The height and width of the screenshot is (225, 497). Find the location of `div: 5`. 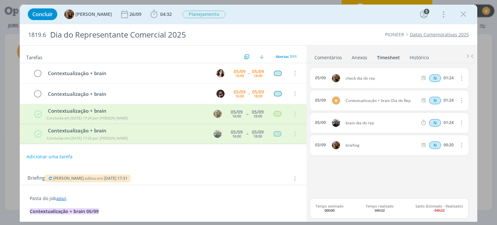

div: 5 is located at coordinates (426, 11).